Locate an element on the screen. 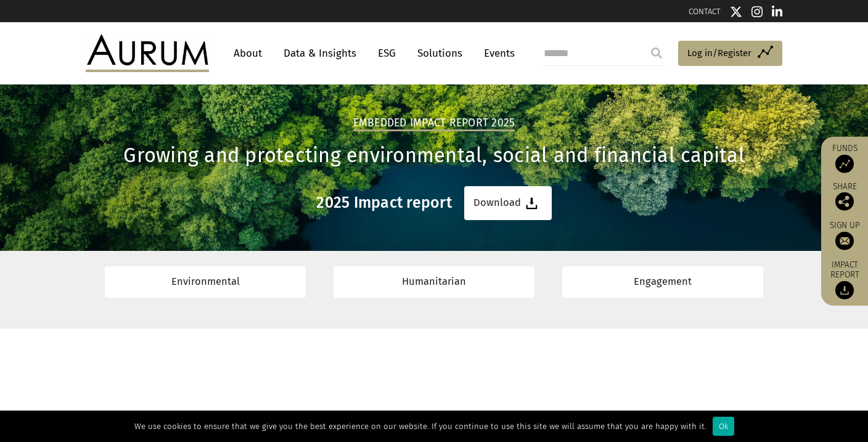 Image resolution: width=868 pixels, height=442 pixels. a: Funds is located at coordinates (845, 157).